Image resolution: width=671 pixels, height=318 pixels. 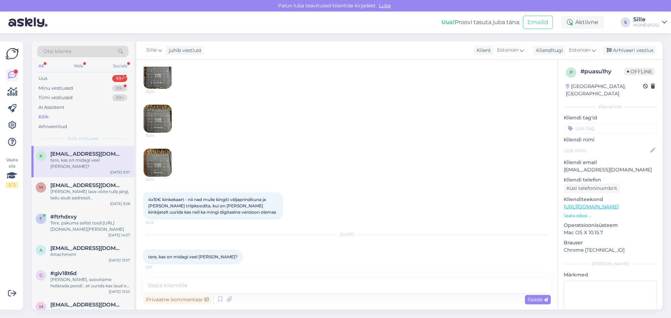 What do you see at coordinates (481, 22) in the screenshot?
I see `div: Proovi tasuta juba täna:` at bounding box center [481, 22].